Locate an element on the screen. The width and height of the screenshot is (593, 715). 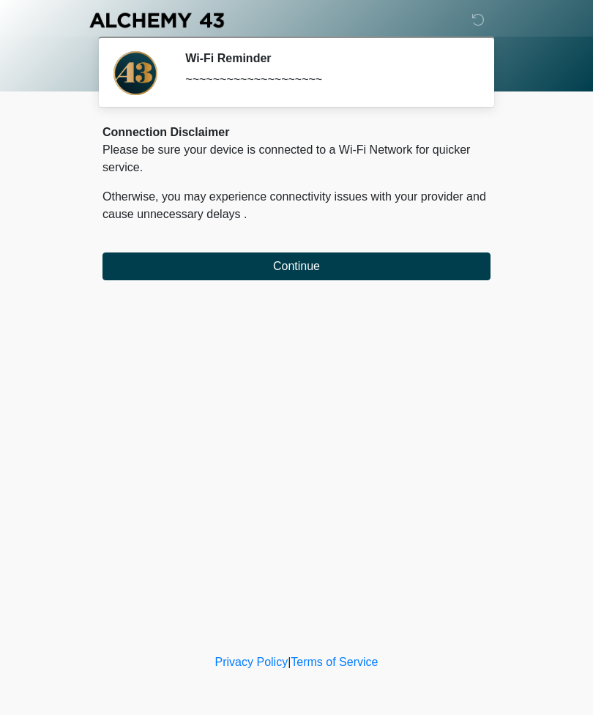
a: Privacy Policy is located at coordinates (252, 662).